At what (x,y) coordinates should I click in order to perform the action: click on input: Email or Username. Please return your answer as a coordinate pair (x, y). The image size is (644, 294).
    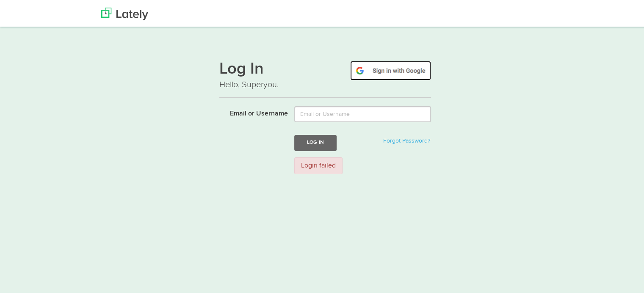
    Looking at the image, I should click on (363, 113).